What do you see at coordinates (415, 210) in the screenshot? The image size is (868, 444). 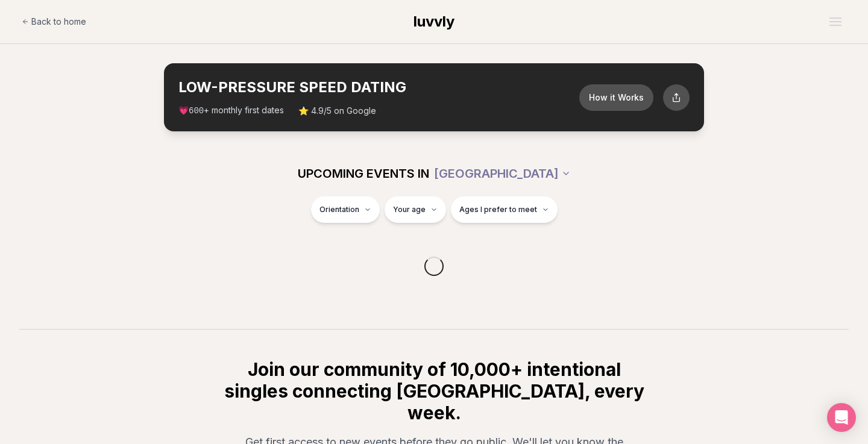 I see `button: Your age` at bounding box center [415, 210].